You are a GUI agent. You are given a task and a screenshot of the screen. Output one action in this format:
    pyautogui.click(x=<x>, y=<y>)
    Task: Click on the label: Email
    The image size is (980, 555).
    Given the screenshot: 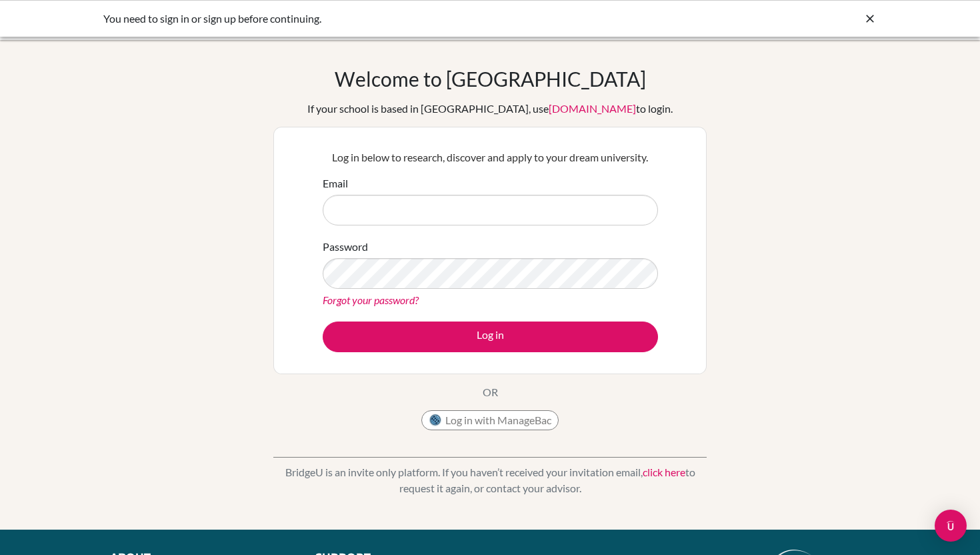 What is the action you would take?
    pyautogui.click(x=335, y=184)
    